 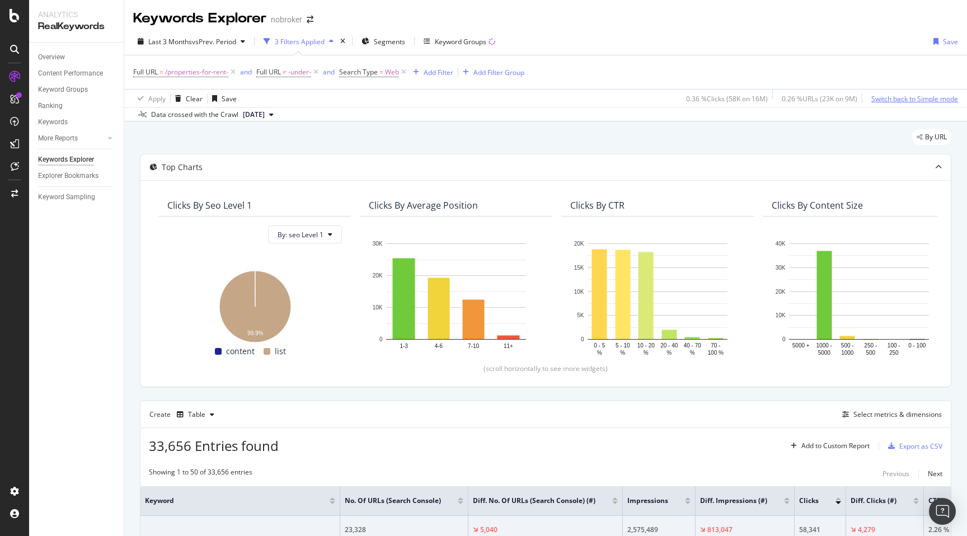 What do you see at coordinates (473, 346) in the screenshot?
I see `text: 7-10` at bounding box center [473, 346].